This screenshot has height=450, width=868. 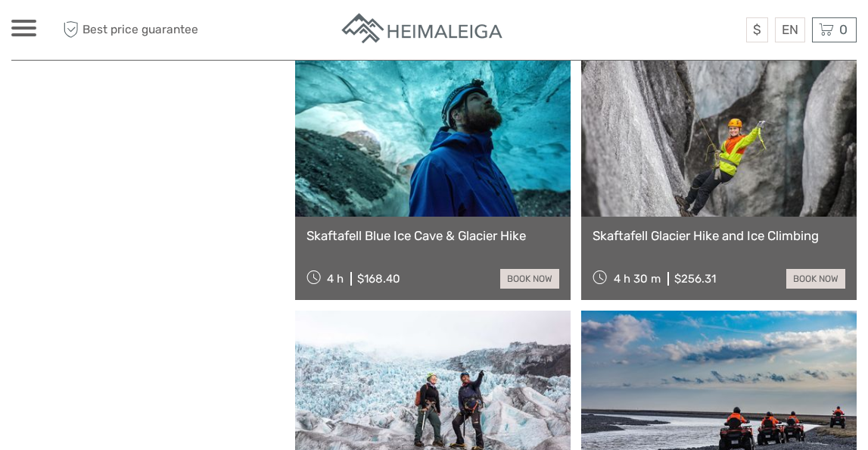 What do you see at coordinates (638, 278) in the screenshot?
I see `span: 4 h 30 m` at bounding box center [638, 278].